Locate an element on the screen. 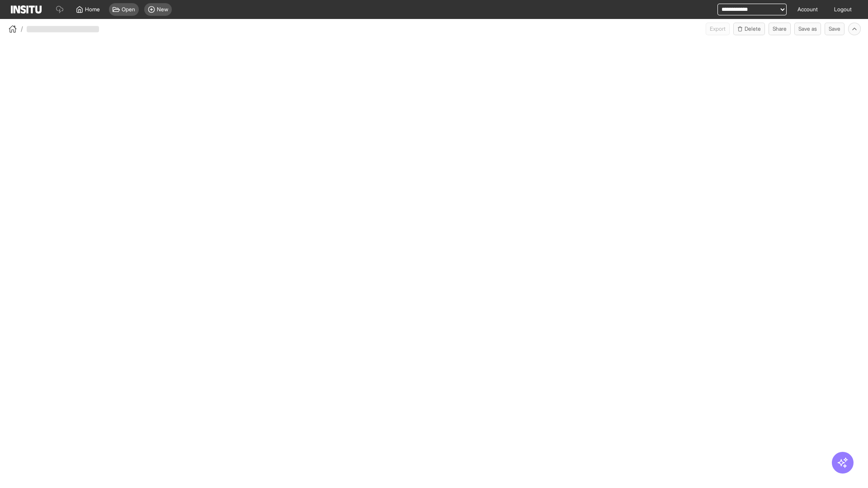 The image size is (868, 488). span: Home is located at coordinates (92, 10).